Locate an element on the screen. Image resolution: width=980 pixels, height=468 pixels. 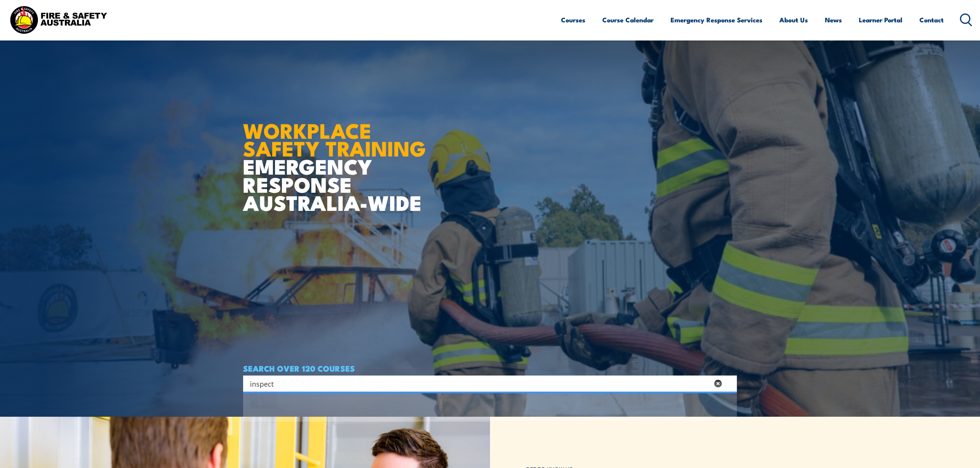
h1: EMERGENCY RESPONSE AUSTRALIA-WIDE is located at coordinates (337, 156).